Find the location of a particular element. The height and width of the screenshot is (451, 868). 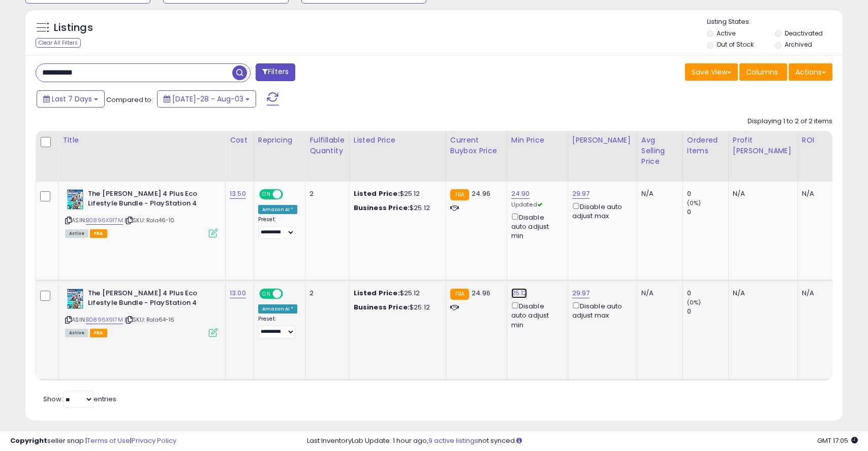

a: 9 active listings is located at coordinates (453, 441).